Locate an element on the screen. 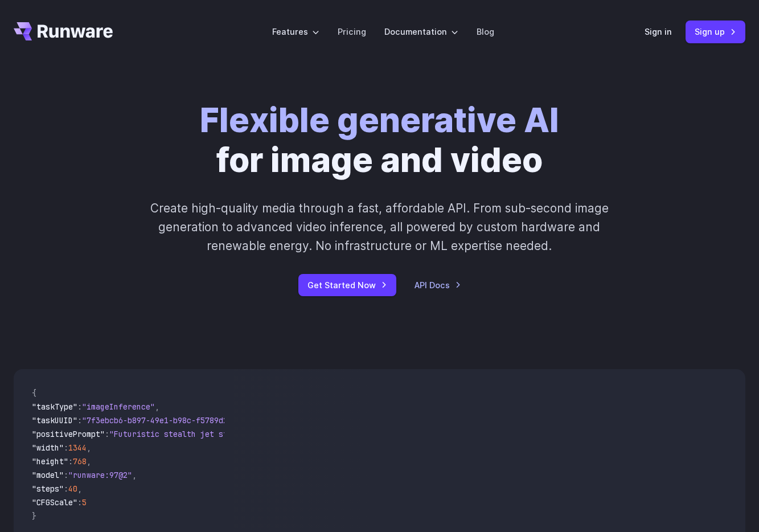 This screenshot has height=532, width=759. span: "Futuristic stealth jet streaking through a neon-lit cityscape with glowing purple exhaust" is located at coordinates (317, 434).